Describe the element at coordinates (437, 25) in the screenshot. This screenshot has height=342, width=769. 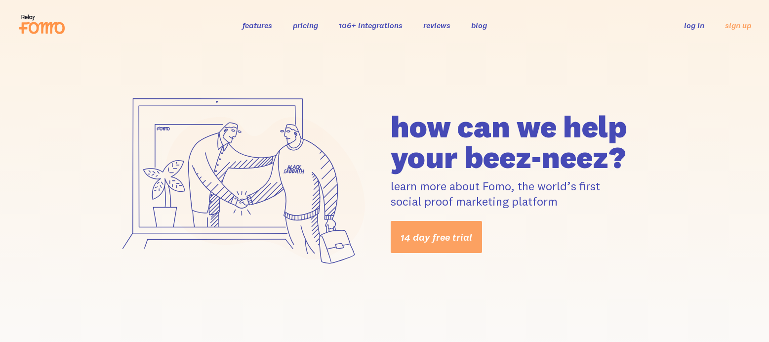
I see `a: reviews` at that location.